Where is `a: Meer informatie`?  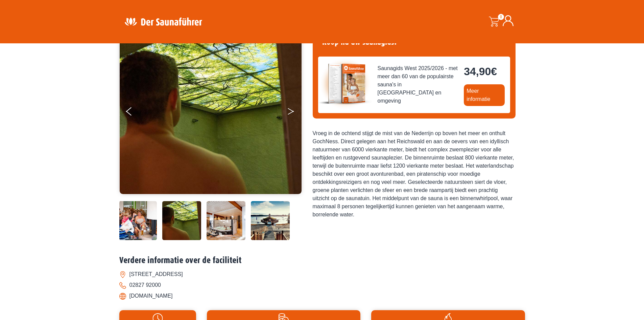
a: Meer informatie is located at coordinates (484, 95).